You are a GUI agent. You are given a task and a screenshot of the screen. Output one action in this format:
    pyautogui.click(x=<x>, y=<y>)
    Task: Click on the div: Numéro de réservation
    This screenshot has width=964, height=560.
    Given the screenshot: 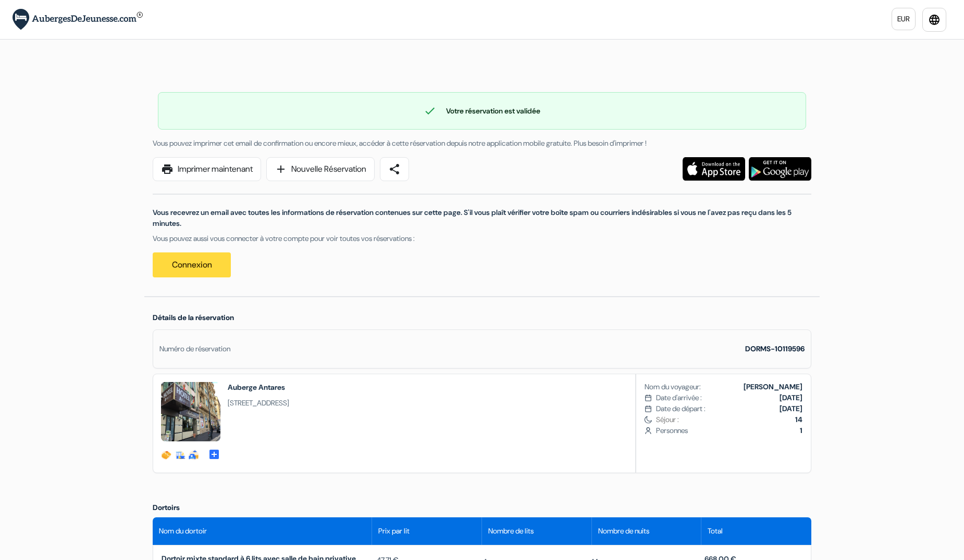 What is the action you would take?
    pyautogui.click(x=195, y=349)
    